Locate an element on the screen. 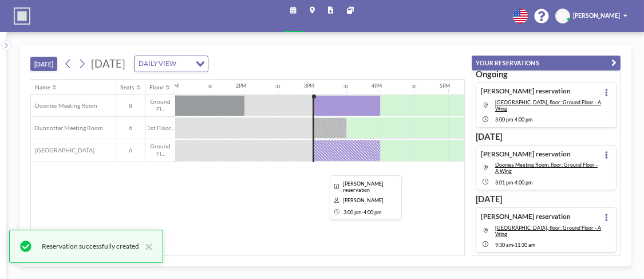 This screenshot has width=644, height=279. span: Simon's reservation is located at coordinates (363, 186).